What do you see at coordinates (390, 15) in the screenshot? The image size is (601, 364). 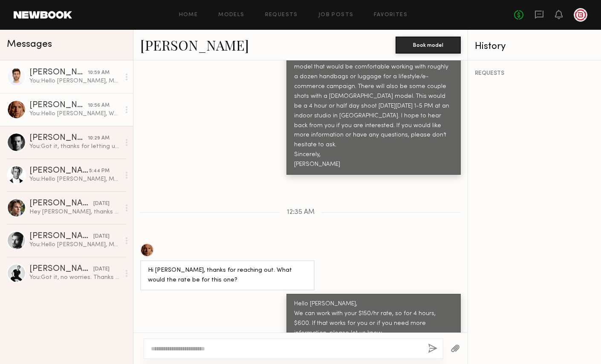 I see `a: Favorites` at bounding box center [390, 15].